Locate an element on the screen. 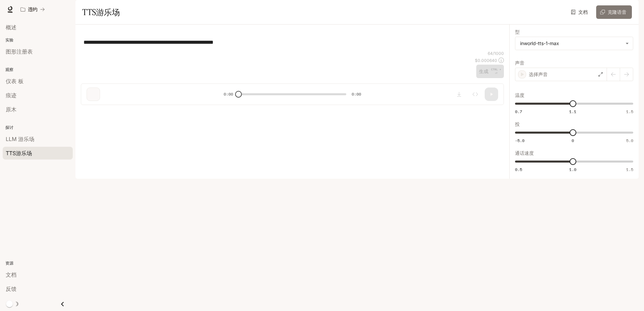 This screenshot has height=311, width=644. font: 0.000640 is located at coordinates (487, 60).